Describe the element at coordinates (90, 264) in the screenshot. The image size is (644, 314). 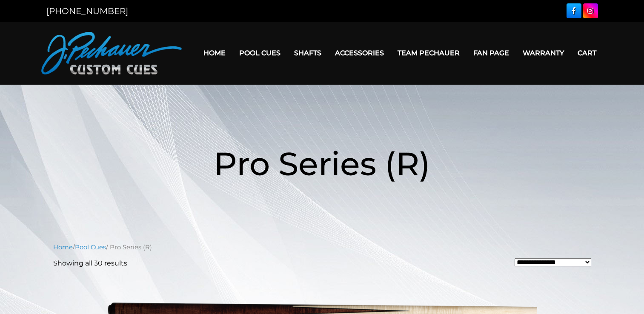
I see `p: Showing all 30 results` at that location.